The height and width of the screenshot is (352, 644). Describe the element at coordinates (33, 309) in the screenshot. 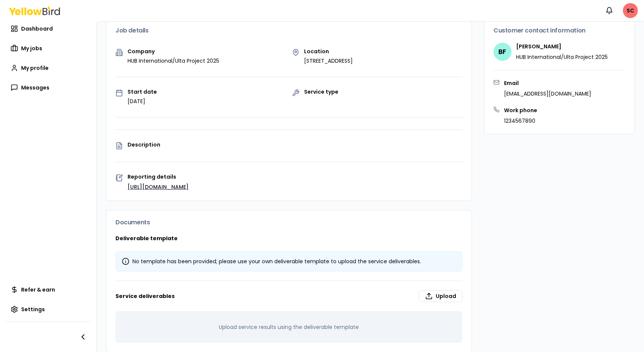

I see `span: Settings` at that location.